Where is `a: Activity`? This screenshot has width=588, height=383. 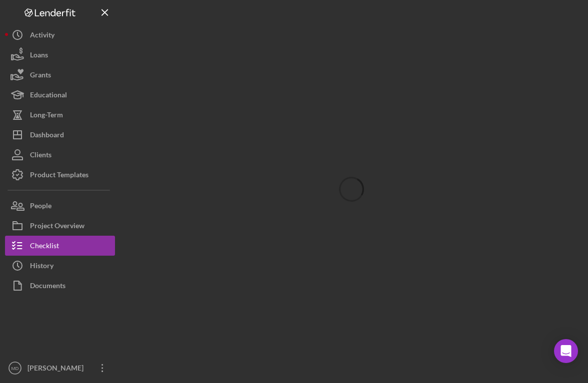
a: Activity is located at coordinates (60, 35).